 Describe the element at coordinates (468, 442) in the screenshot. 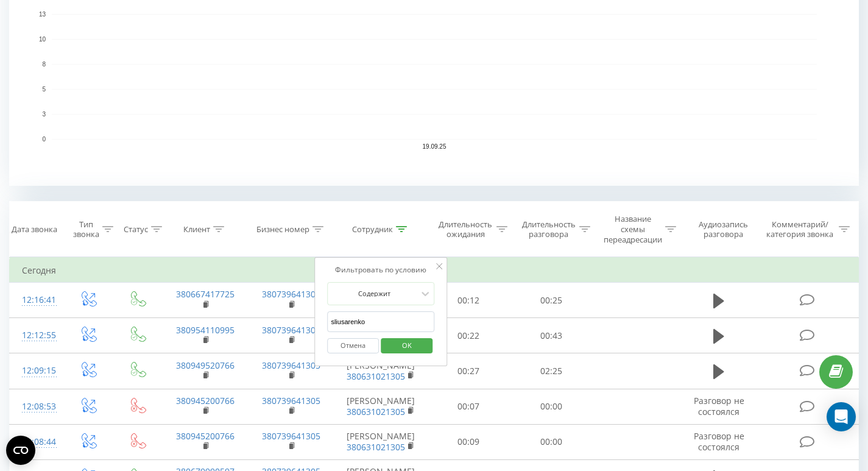

I see `td: 00:09` at that location.